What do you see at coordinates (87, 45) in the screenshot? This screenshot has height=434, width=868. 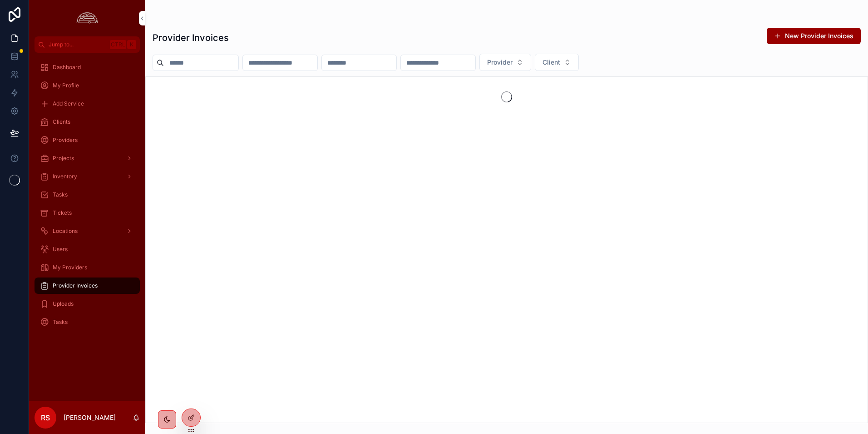 I see `button: Jump to...CtrlK` at bounding box center [87, 45].